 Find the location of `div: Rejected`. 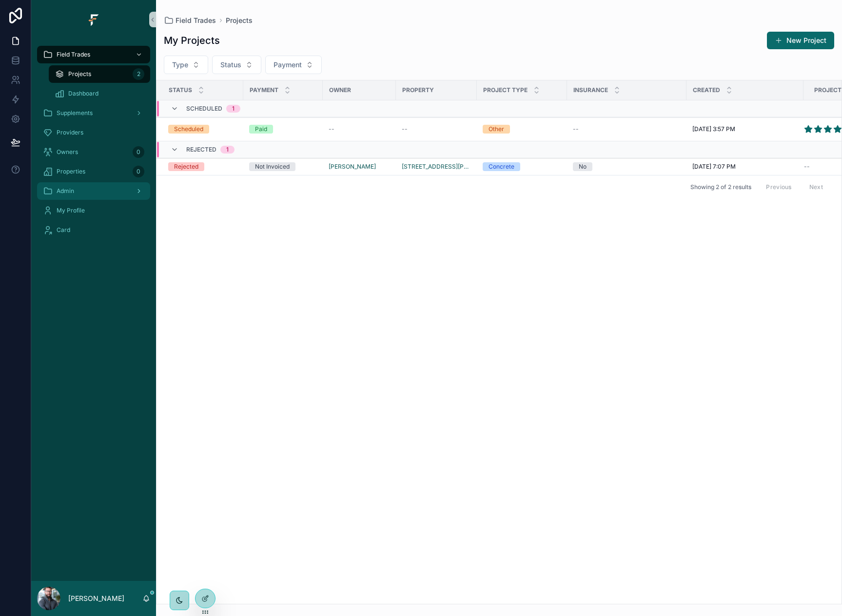

div: Rejected is located at coordinates (186, 167).